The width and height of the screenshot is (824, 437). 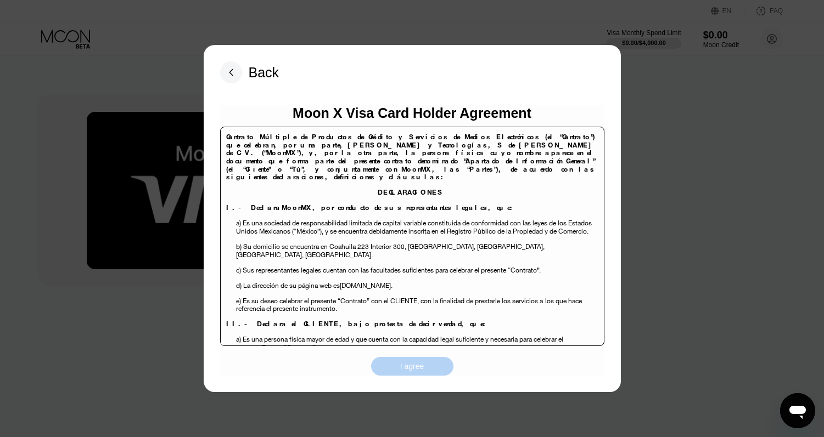 What do you see at coordinates (238, 270) in the screenshot?
I see `span: c` at bounding box center [238, 270].